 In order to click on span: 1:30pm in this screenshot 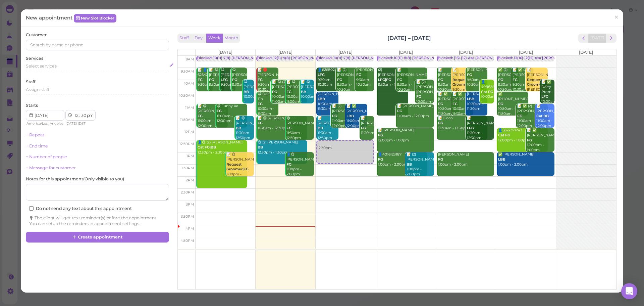, I will do `click(187, 168)`.